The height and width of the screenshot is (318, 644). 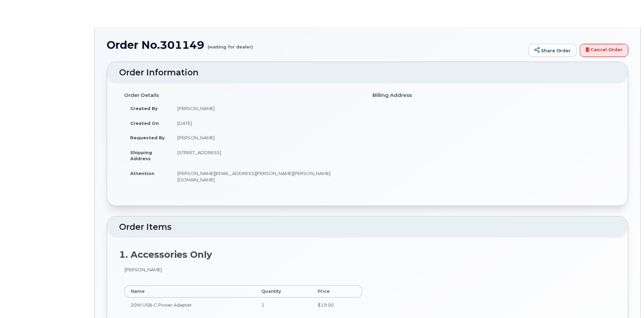 I want to click on h2: Order Items, so click(x=367, y=227).